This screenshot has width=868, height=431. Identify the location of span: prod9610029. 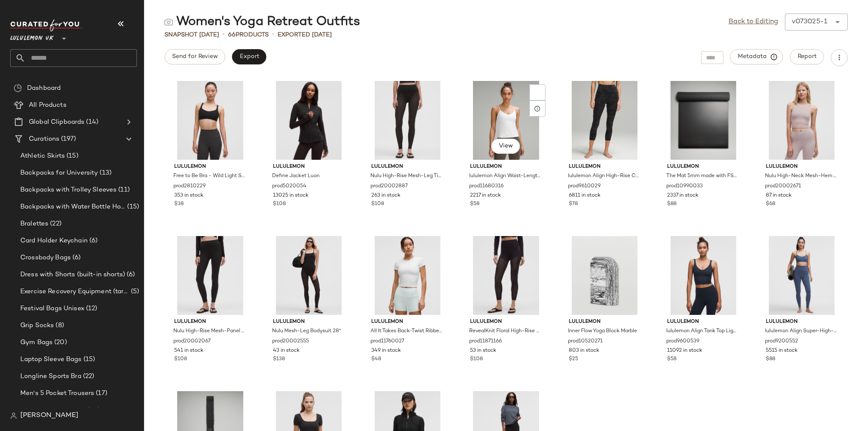
(584, 186).